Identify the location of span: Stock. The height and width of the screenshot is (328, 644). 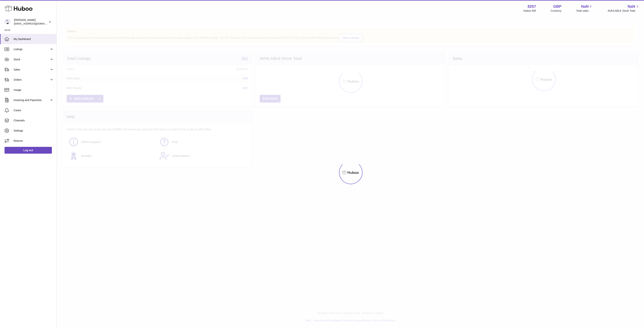
(32, 59).